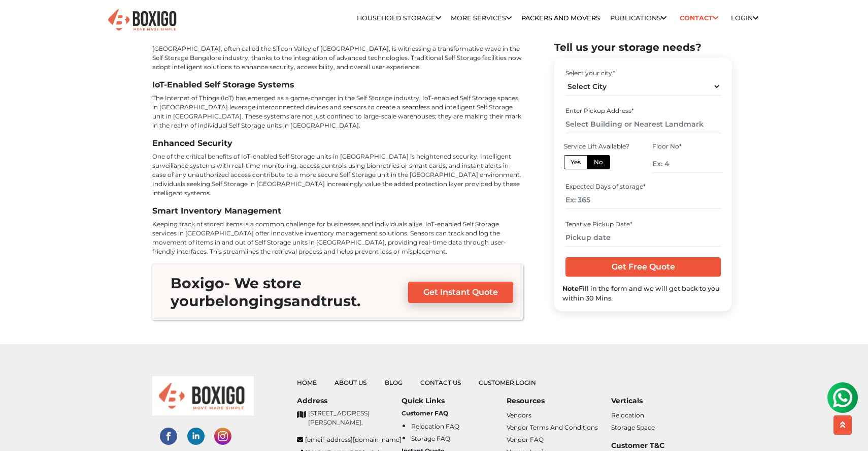 This screenshot has height=451, width=868. Describe the element at coordinates (698, 18) in the screenshot. I see `a: Contact` at that location.